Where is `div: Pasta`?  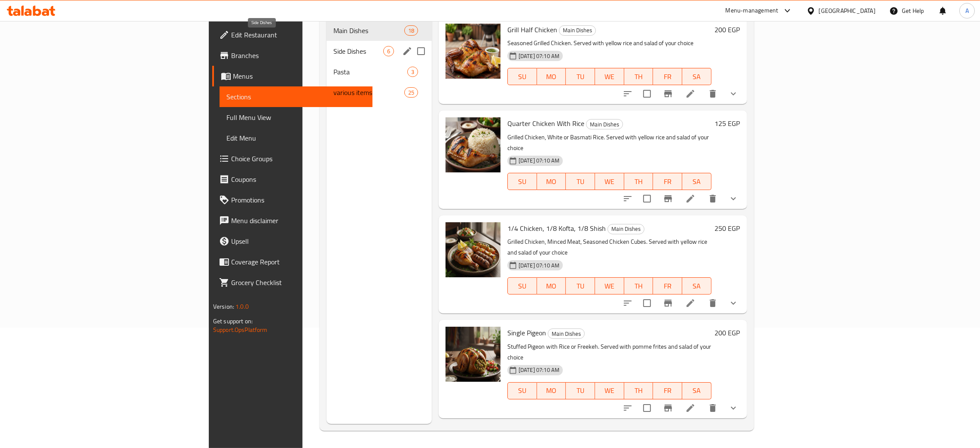 div: Pasta is located at coordinates (370, 71).